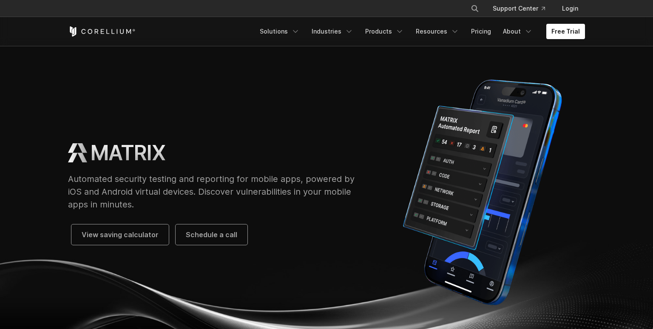  What do you see at coordinates (482, 192) in the screenshot?
I see `img: Corellium MATRIX automated report on iPhone showing app vulnerability test results across securit...` at bounding box center [482, 192].